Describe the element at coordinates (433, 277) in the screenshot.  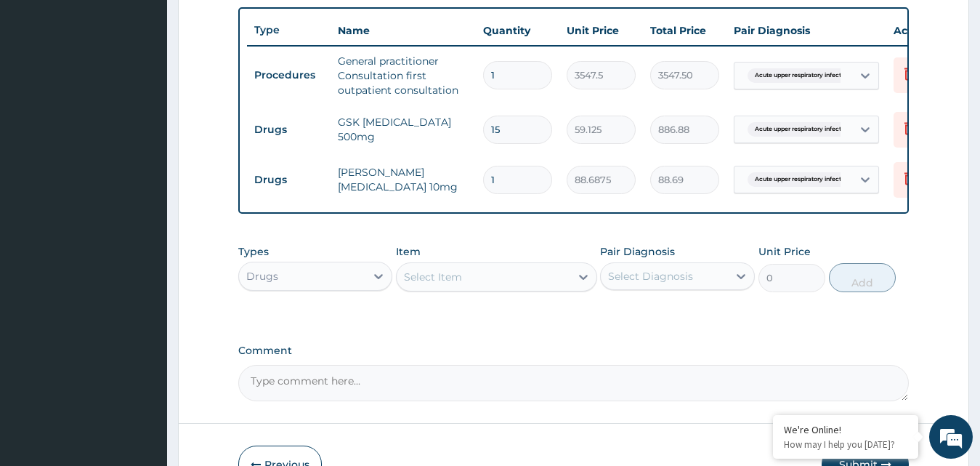
I see `div: Select Item` at that location.